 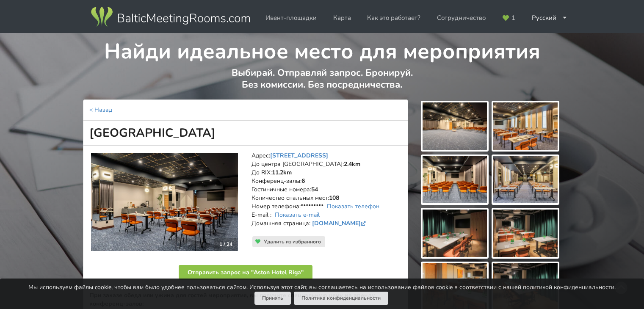 What do you see at coordinates (353, 206) in the screenshot?
I see `a: Показать телефон` at bounding box center [353, 206].